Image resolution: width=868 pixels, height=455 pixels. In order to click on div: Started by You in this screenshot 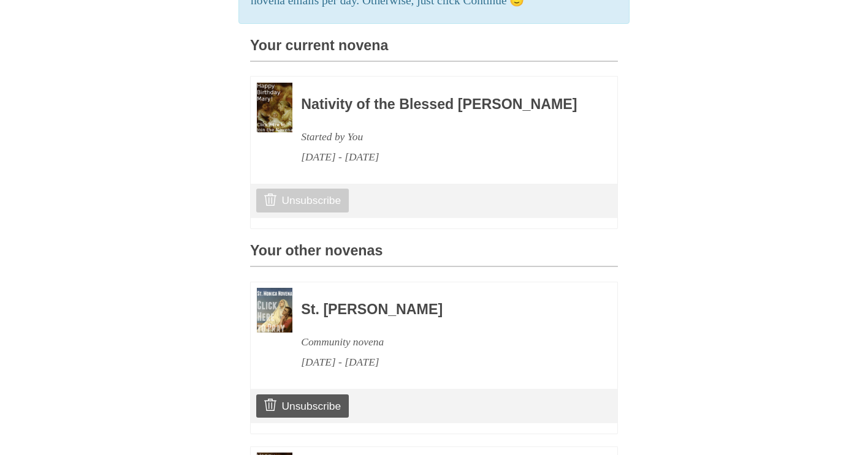, I will do `click(442, 137)`.